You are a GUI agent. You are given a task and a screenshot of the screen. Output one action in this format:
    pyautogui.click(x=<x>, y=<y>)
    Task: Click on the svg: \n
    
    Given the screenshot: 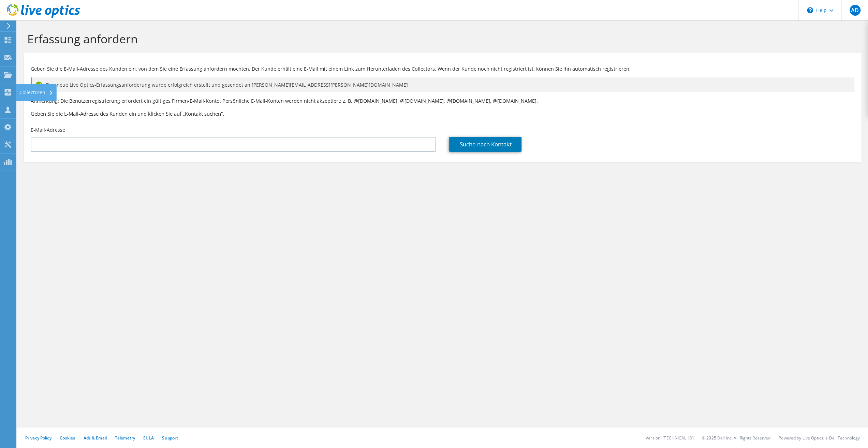 What is the action you would take?
    pyautogui.click(x=811, y=10)
    